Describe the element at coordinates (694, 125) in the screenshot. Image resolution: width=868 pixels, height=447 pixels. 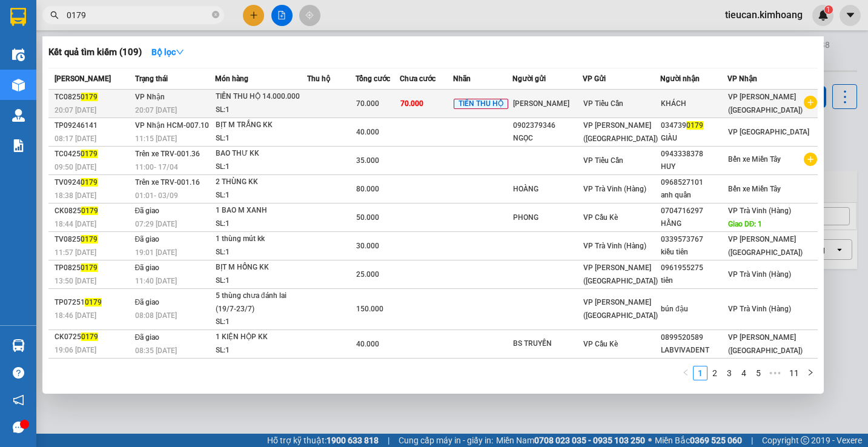
I see `div: 034739` at that location.